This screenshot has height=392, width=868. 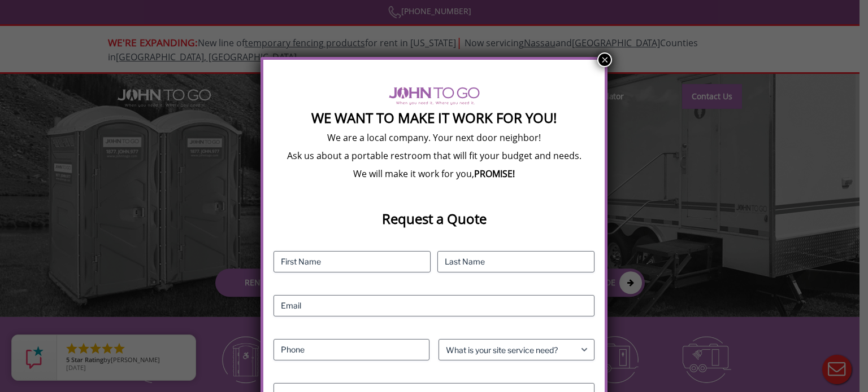 I want to click on p: Ask us about a portable restroom that will fit your budget and needs., so click(x=434, y=156).